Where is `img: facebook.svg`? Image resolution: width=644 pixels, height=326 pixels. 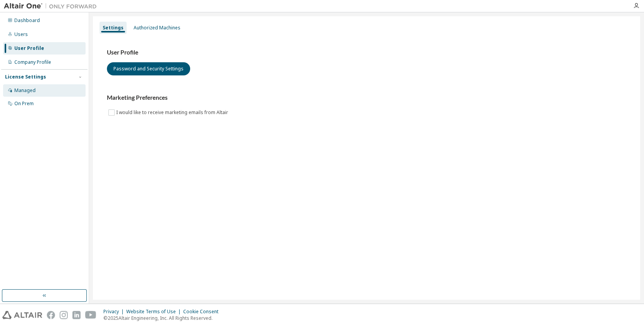 img: facebook.svg is located at coordinates (51, 315).